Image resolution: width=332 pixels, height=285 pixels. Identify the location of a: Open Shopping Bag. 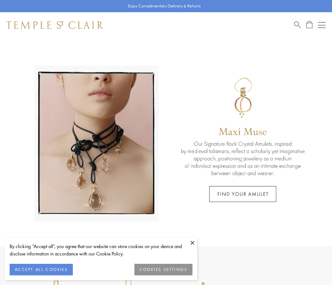
(309, 25).